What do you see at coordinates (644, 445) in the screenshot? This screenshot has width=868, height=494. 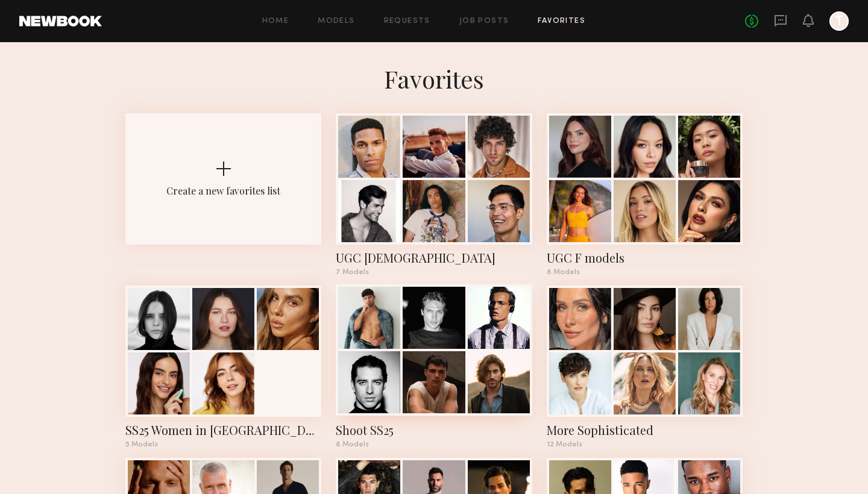 I see `div: 12 Models` at bounding box center [644, 445].